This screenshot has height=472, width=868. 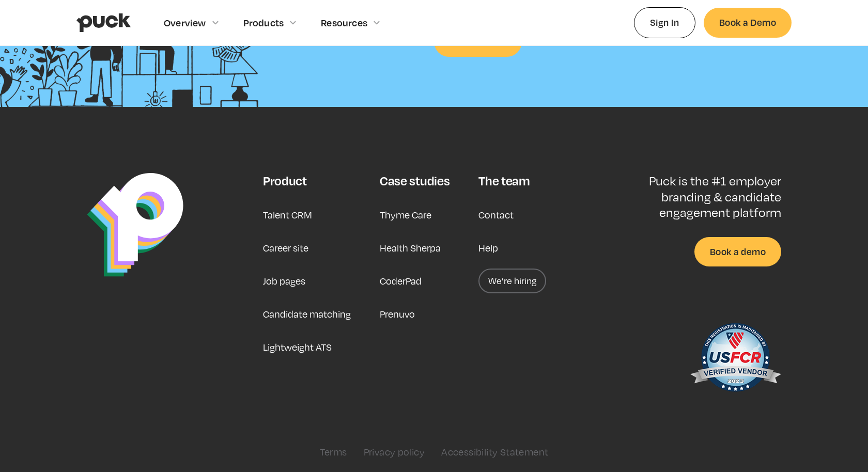 What do you see at coordinates (286, 248) in the screenshot?
I see `a: Career site` at bounding box center [286, 248].